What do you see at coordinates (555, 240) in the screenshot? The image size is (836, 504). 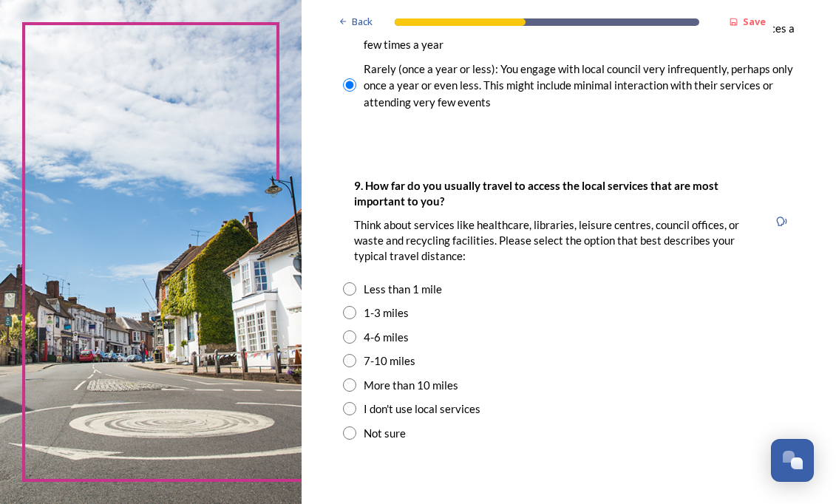 I see `p: Think about services like healthcare, libraries, leisure centres, council offices, or waste and r...` at bounding box center [555, 240].